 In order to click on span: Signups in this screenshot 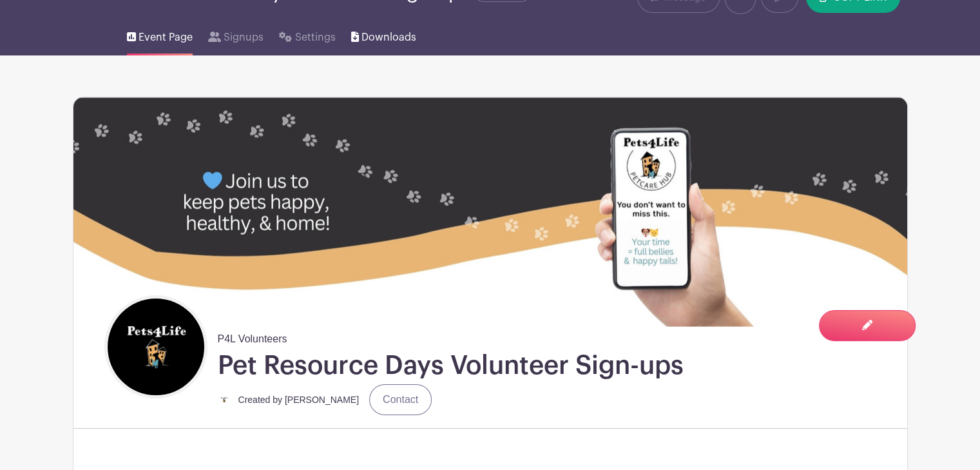, I will do `click(244, 37)`.